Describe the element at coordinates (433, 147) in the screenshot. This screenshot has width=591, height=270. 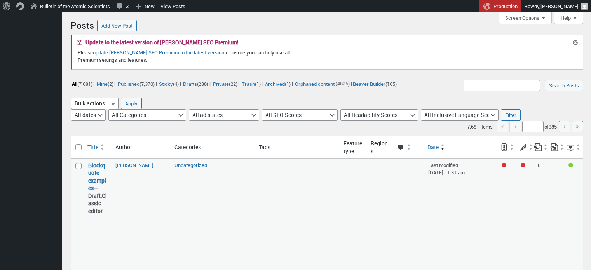
I see `span: Date` at that location.